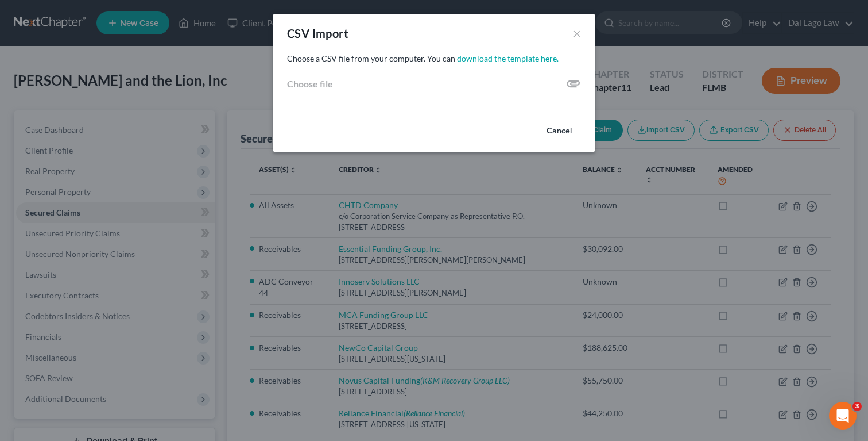 This screenshot has width=868, height=441. Describe the element at coordinates (318, 33) in the screenshot. I see `span: CSV Import` at that location.